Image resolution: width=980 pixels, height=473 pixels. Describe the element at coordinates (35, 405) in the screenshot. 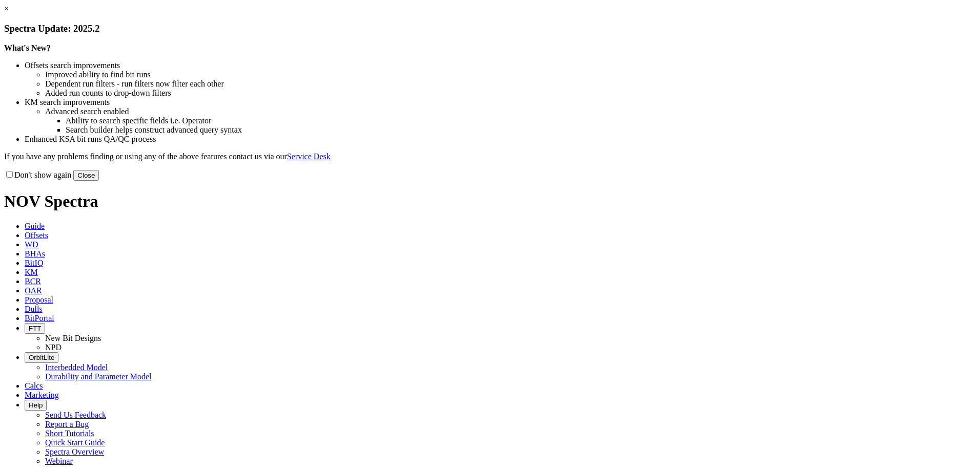

I see `span: Help` at that location.